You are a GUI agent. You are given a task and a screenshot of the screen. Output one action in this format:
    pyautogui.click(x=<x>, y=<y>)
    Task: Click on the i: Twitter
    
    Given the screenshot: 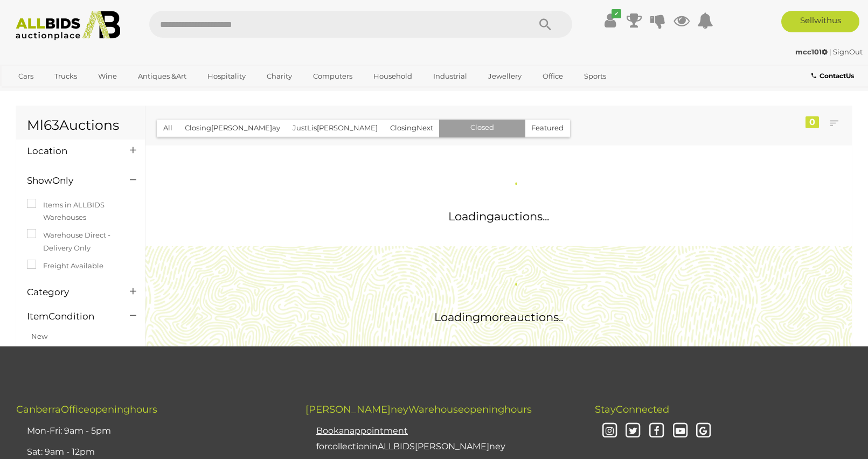 What is the action you would take?
    pyautogui.click(x=633, y=431)
    